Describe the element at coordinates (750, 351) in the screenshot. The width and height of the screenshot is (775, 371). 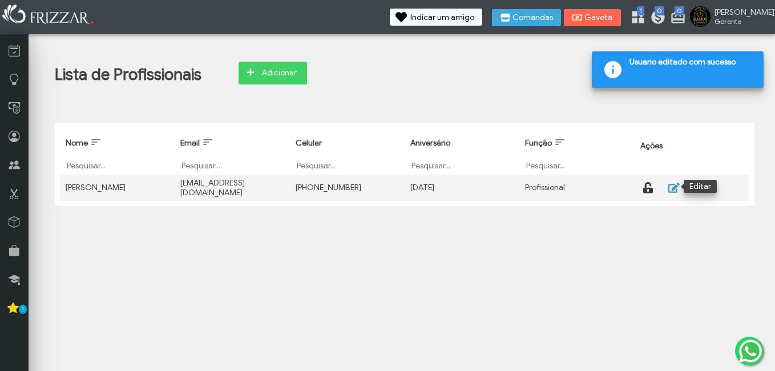
I see `img: whatsapp.png` at that location.